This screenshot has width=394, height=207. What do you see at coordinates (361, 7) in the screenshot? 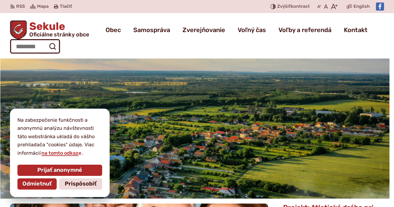
I see `a: English` at bounding box center [361, 7].